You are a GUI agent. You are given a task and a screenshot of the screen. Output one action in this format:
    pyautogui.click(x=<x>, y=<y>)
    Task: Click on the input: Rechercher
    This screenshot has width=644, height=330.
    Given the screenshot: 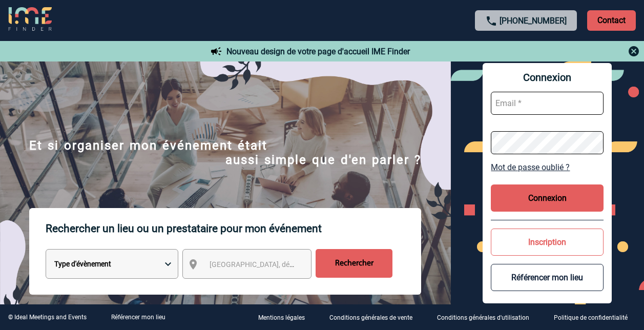 What is the action you would take?
    pyautogui.click(x=354, y=263)
    